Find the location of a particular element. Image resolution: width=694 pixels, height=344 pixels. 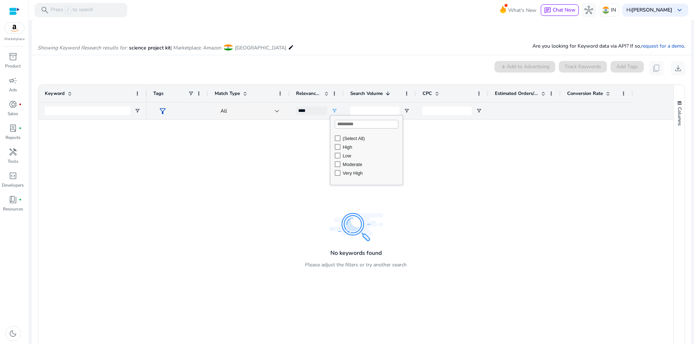

input: Keyword Filter Input is located at coordinates (87, 111).